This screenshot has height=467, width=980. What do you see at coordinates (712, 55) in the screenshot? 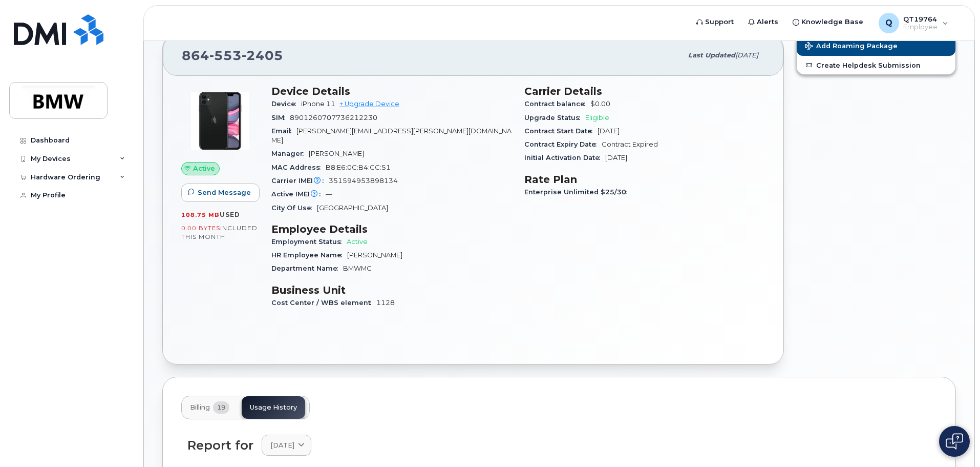
I see `span: Last updated` at bounding box center [712, 55].